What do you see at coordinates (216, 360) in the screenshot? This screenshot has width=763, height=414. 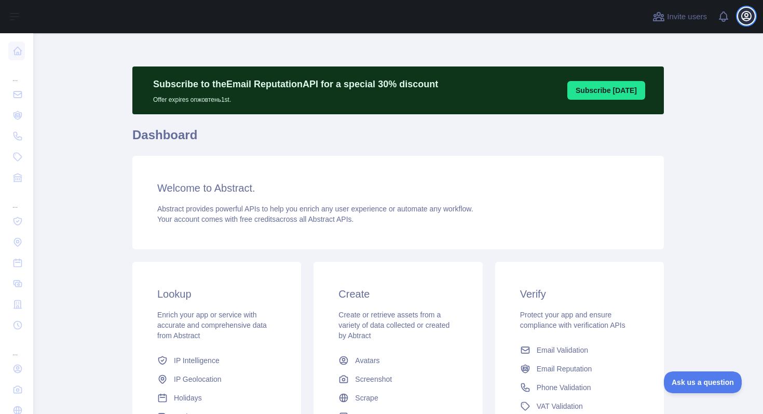 I see `a: IP Intelligence` at bounding box center [216, 360].